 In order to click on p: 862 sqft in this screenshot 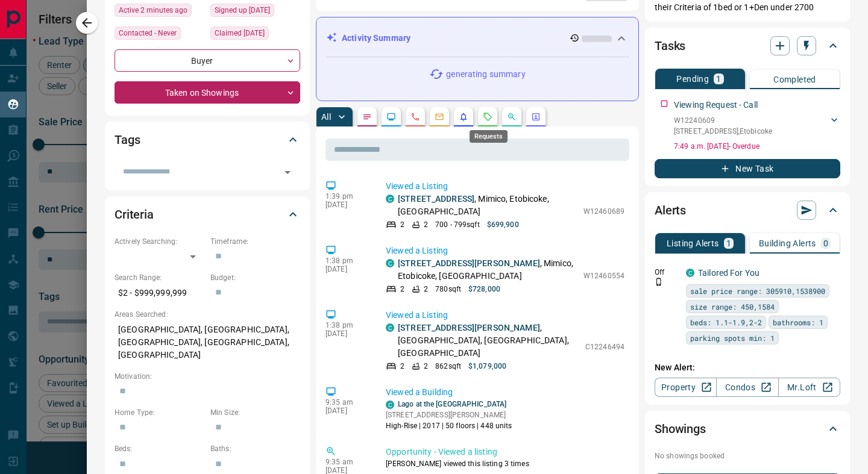, I will do `click(448, 366)`.